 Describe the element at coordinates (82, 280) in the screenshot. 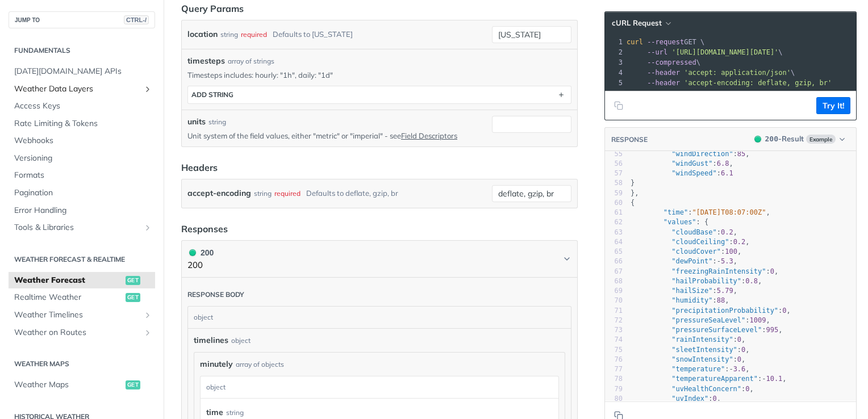

I see `a: Weather Forecastget` at that location.